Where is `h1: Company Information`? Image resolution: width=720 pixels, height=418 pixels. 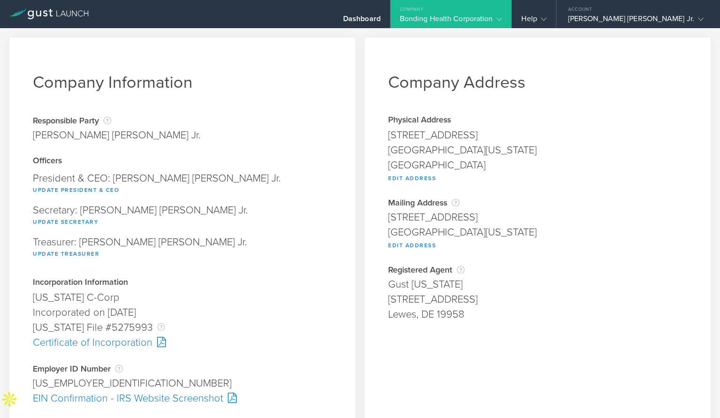
h1: Company Information is located at coordinates (182, 82).